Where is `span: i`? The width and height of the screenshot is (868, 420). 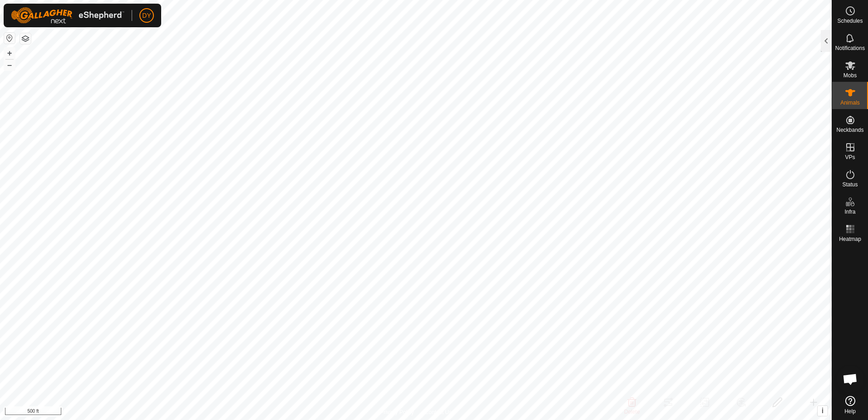 span: i is located at coordinates (823, 411).